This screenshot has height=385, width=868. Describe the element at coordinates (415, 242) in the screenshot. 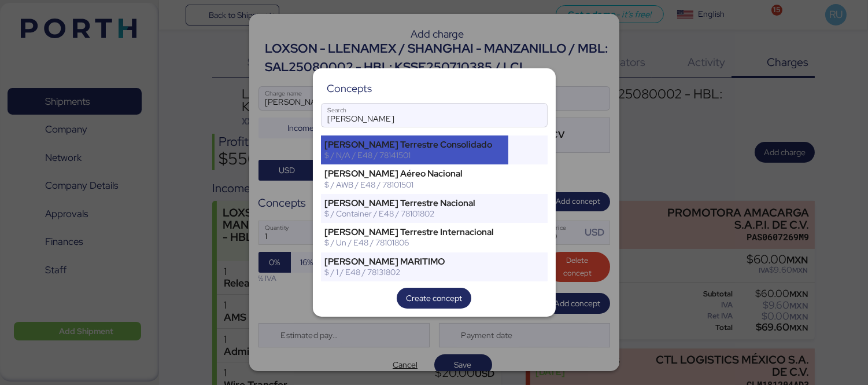

I see `div: $ / Un / E48 / 78101806` at that location.